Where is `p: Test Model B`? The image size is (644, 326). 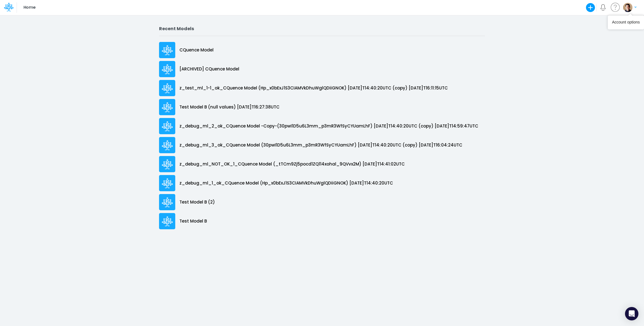
p: Test Model B is located at coordinates (193, 221).